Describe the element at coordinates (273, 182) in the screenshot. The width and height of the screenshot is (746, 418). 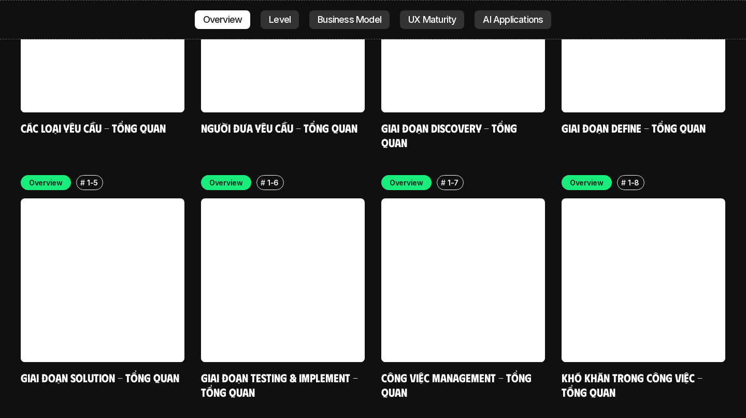
I see `p: 1-6` at that location.